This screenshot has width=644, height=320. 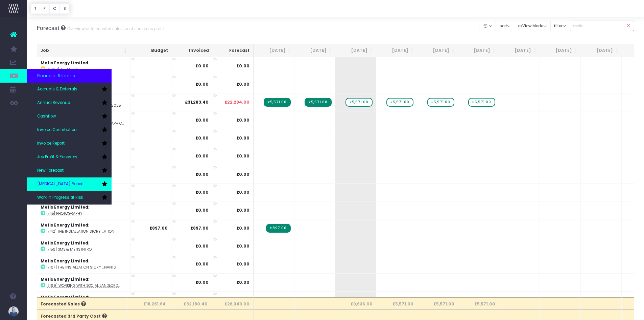 What do you see at coordinates (48, 28) in the screenshot?
I see `span: Forecast` at bounding box center [48, 28].